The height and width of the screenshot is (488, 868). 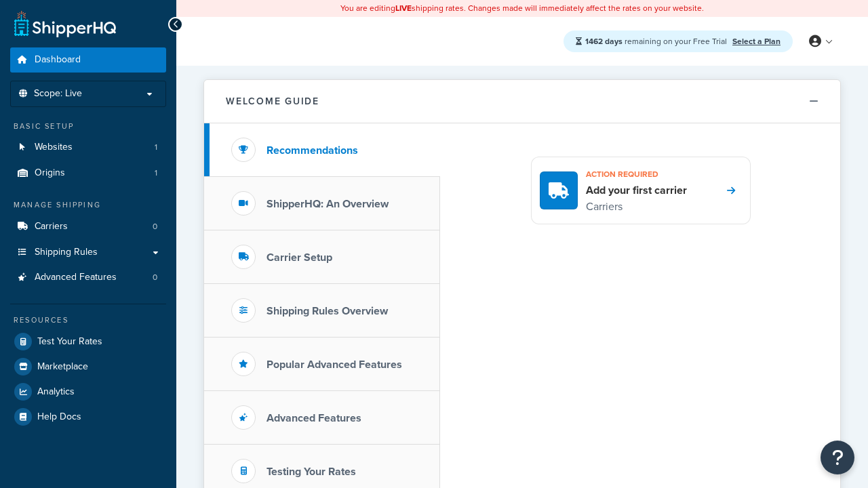 What do you see at coordinates (657, 41) in the screenshot?
I see `span: remaining on your Free Trial` at bounding box center [657, 41].